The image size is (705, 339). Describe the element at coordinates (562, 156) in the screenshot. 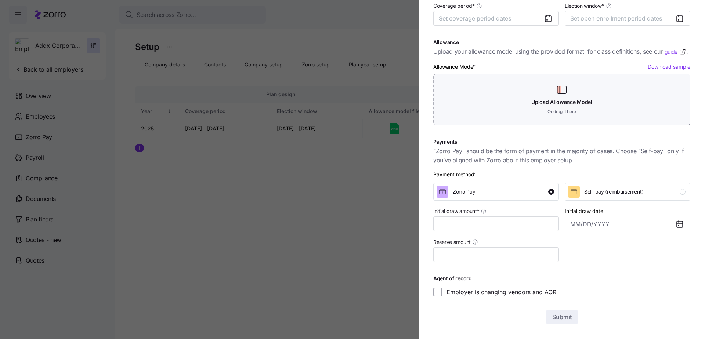

I see `span: “Zorro Pay” should be the form of payment in the majority of cases. Choose “Self-pay” only if you...` at that location.